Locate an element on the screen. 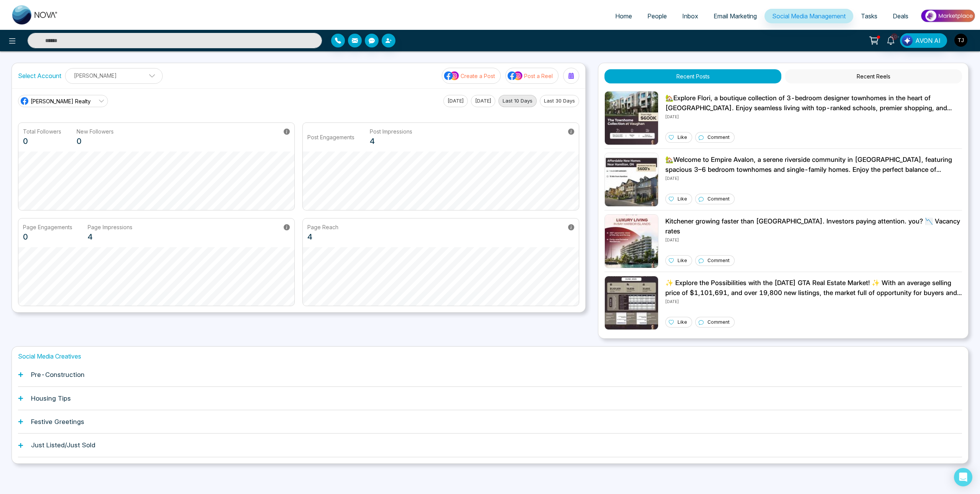 This screenshot has height=494, width=980. p: 🏡Explore Flori, a boutique collection of 3-bedroom designer townhomes in the heart of [GEOGRAPHIC... is located at coordinates (813, 103).